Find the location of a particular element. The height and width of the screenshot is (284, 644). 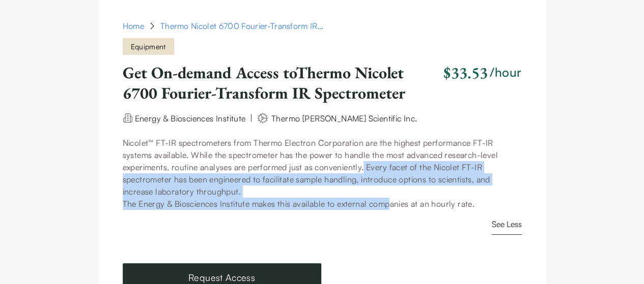

h2: $33.53 is located at coordinates (465, 73).